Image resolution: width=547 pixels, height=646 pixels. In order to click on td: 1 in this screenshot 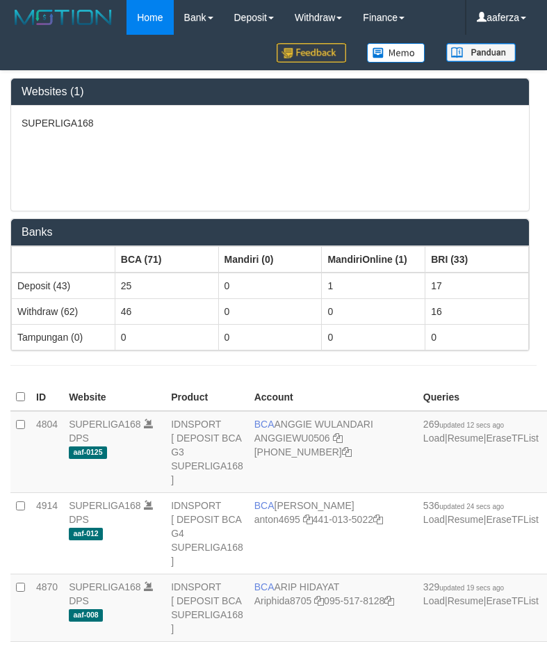, I will do `click(373, 286)`.